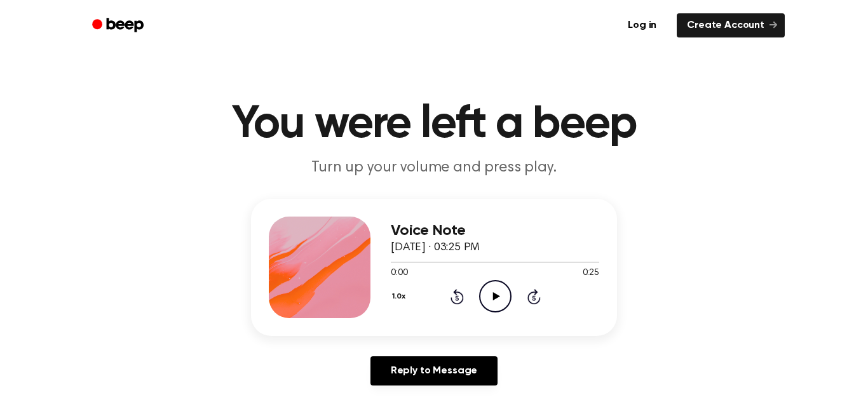 The height and width of the screenshot is (402, 868). I want to click on a: Reply to Message, so click(434, 371).